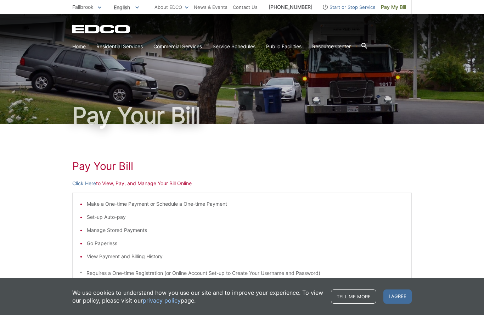  Describe the element at coordinates (246, 243) in the screenshot. I see `li: Go Paperless` at that location.